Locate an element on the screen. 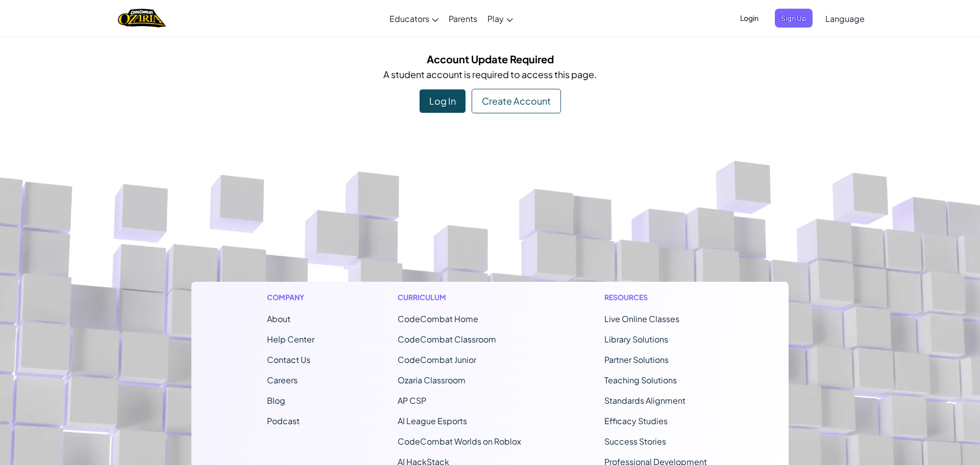 The height and width of the screenshot is (465, 980). a: Live Online Classes is located at coordinates (642, 318).